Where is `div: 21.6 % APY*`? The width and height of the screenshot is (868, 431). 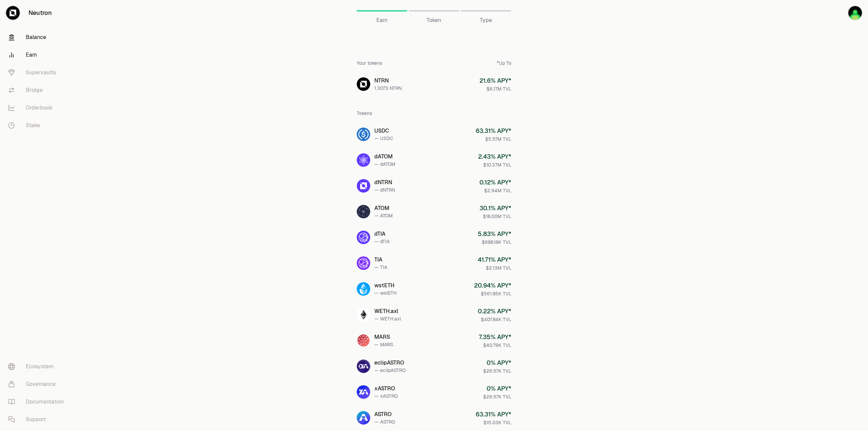
div: 21.6 % APY* is located at coordinates (495, 81).